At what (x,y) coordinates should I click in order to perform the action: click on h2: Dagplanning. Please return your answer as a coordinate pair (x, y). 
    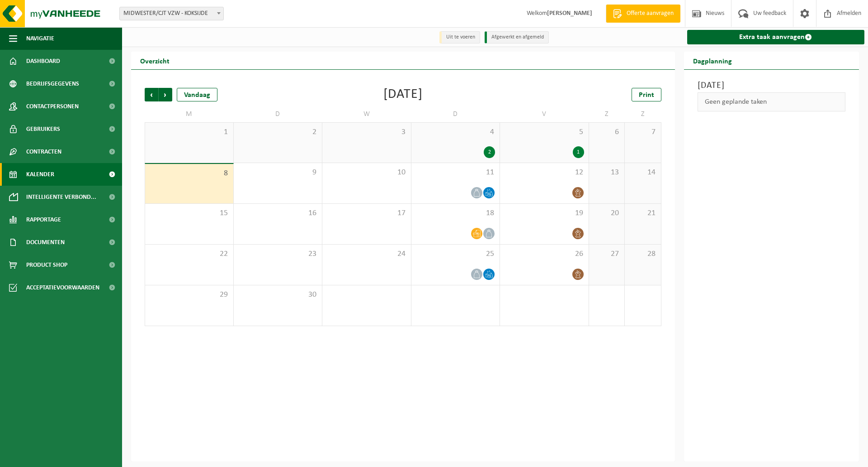
    Looking at the image, I should click on (712, 60).